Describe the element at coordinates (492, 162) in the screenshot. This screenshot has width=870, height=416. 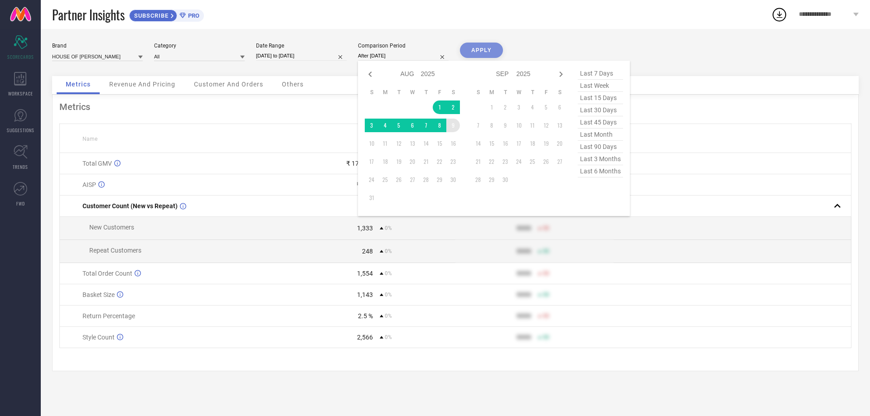
I see `td: Mon Sep 22 2025` at that location.